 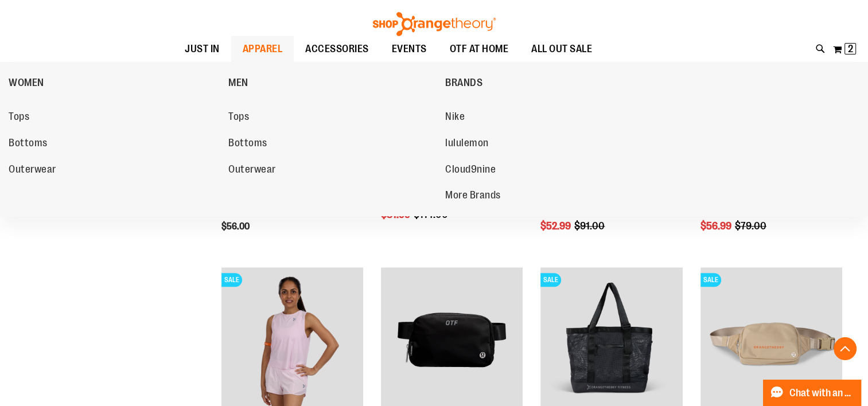 I want to click on button: Chat with an Expert, so click(x=812, y=393).